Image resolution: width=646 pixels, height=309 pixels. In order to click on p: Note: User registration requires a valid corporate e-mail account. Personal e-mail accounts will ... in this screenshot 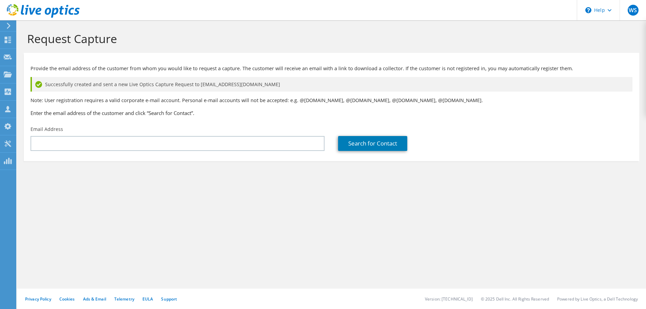, I will do `click(331, 100)`.